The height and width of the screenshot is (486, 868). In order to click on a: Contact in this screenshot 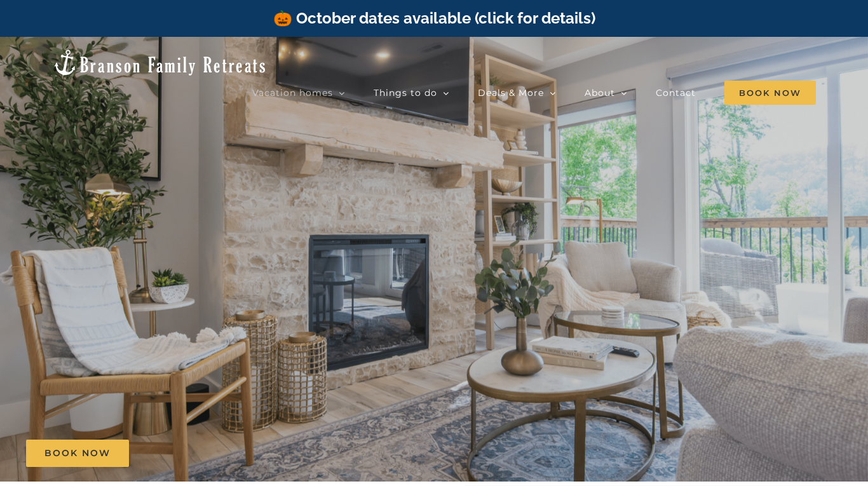, I will do `click(676, 93)`.